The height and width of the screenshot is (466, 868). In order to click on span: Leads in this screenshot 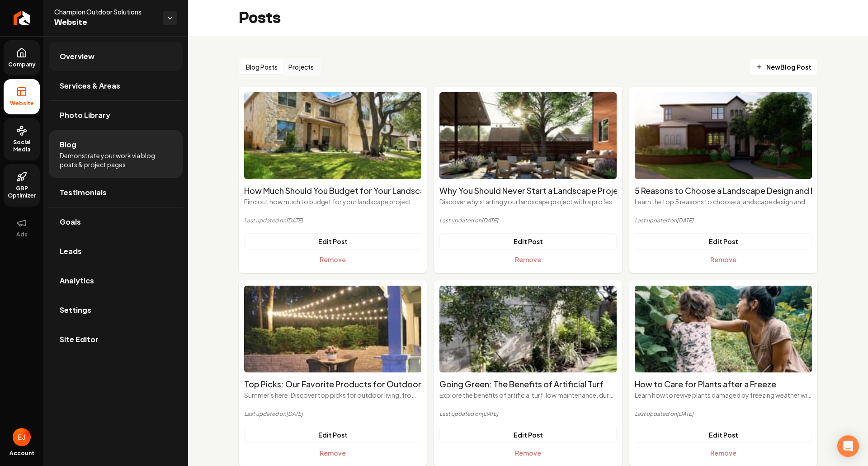, I will do `click(71, 252)`.